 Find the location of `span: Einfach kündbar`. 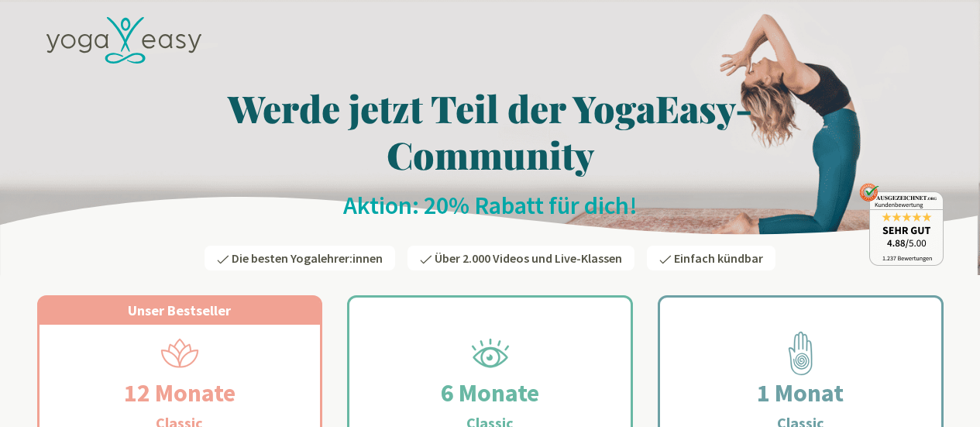

span: Einfach kündbar is located at coordinates (718, 258).